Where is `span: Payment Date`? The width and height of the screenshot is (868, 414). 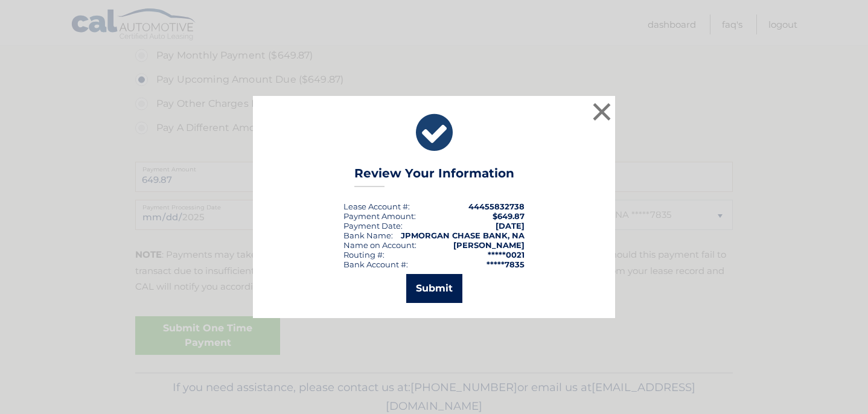 span: Payment Date is located at coordinates (372, 226).